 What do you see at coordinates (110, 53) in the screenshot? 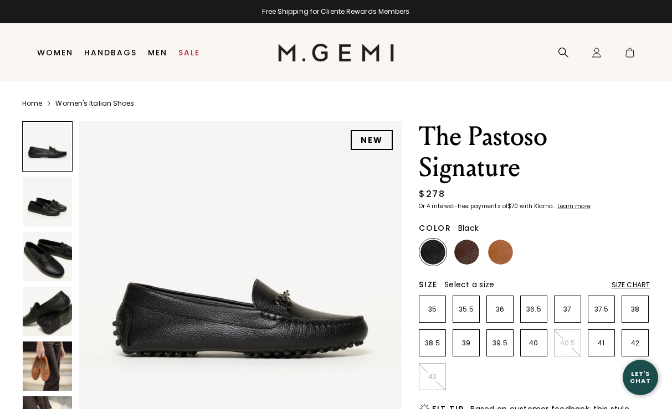
I see `a: Handbags` at bounding box center [110, 53].